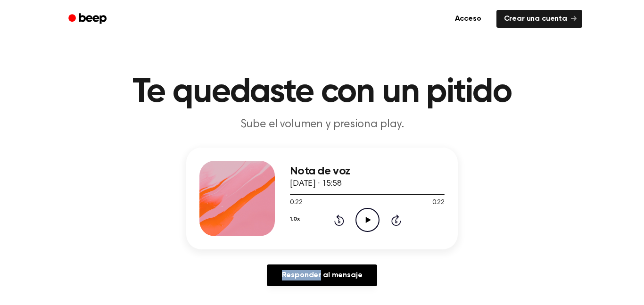 This screenshot has height=305, width=644. Describe the element at coordinates (322, 276) in the screenshot. I see `font: Responder al mensaje` at that location.